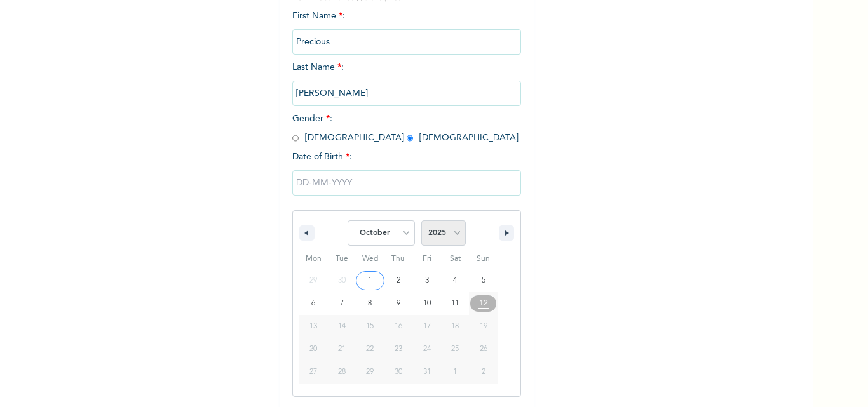 The image size is (868, 407). What do you see at coordinates (455, 350) in the screenshot?
I see `span: 25` at bounding box center [455, 350].